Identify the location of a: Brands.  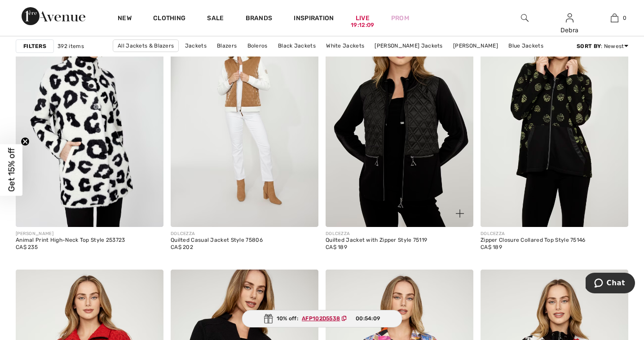
(259, 19).